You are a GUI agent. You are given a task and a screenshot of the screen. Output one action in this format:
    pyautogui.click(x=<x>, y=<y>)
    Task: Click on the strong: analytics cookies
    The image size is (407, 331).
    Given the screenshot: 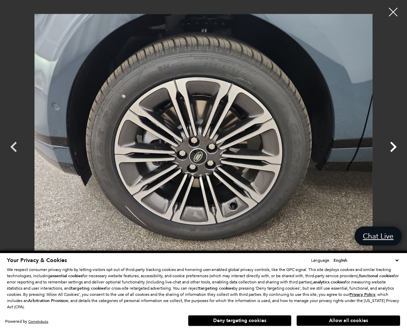 What is the action you would take?
    pyautogui.click(x=329, y=282)
    